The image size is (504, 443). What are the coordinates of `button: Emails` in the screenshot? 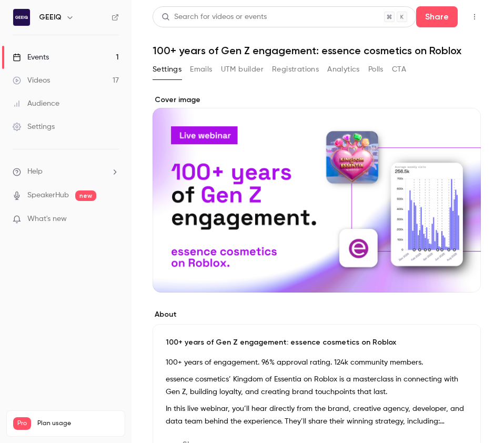 It's located at (201, 69).